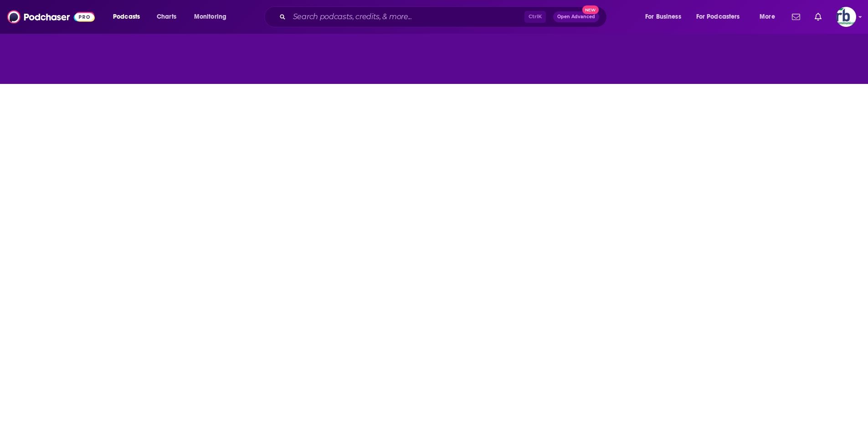  What do you see at coordinates (210, 17) in the screenshot?
I see `span: Monitoring` at bounding box center [210, 17].